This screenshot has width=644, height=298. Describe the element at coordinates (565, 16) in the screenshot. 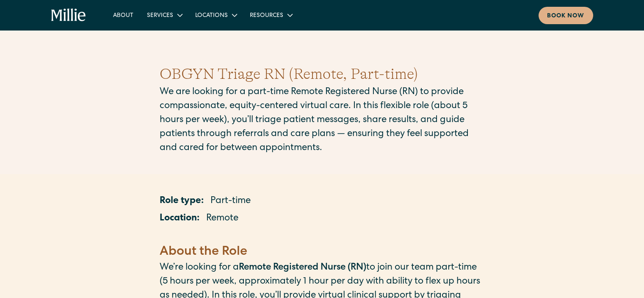

I see `div: Book now` at that location.